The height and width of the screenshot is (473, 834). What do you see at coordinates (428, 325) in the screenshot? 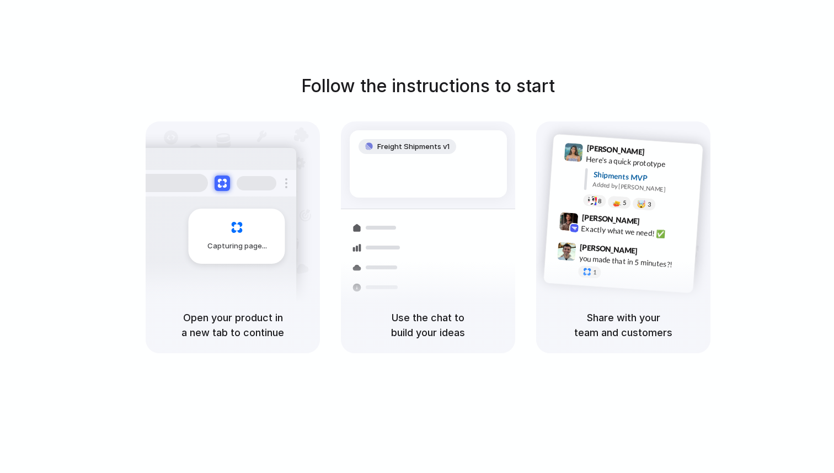
I see `h5: Use the chat to build your ideas` at bounding box center [428, 325].